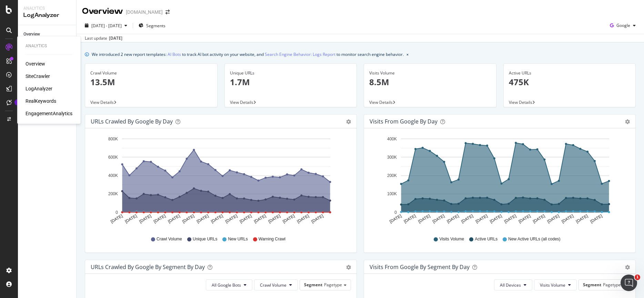 Image resolution: width=644 pixels, height=298 pixels. Describe the element at coordinates (37, 76) in the screenshot. I see `a: SiteCrawler` at that location.